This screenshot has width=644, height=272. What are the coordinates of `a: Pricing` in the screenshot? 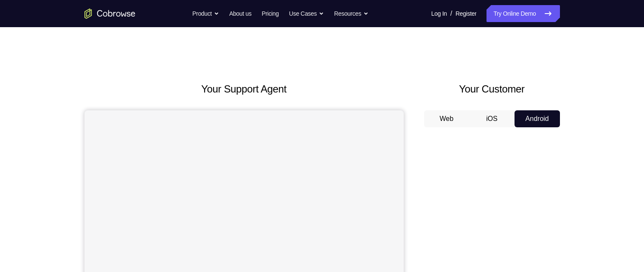 It's located at (270, 14).